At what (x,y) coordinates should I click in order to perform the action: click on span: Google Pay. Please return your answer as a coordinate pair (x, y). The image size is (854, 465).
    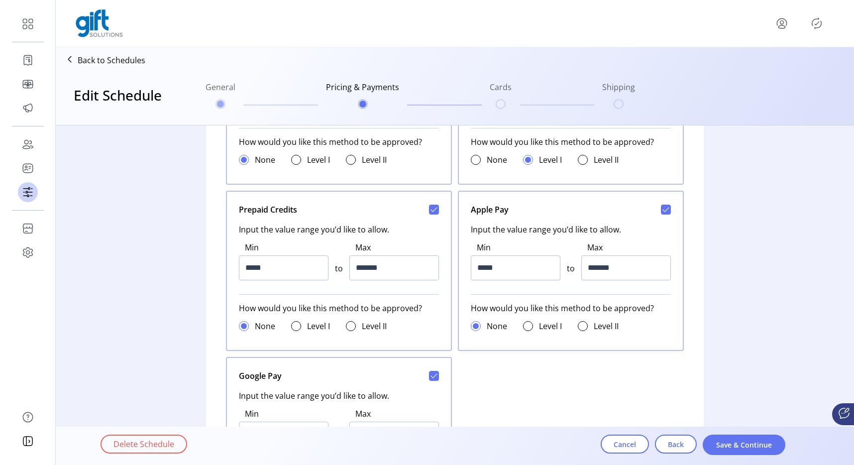
    Looking at the image, I should click on (260, 376).